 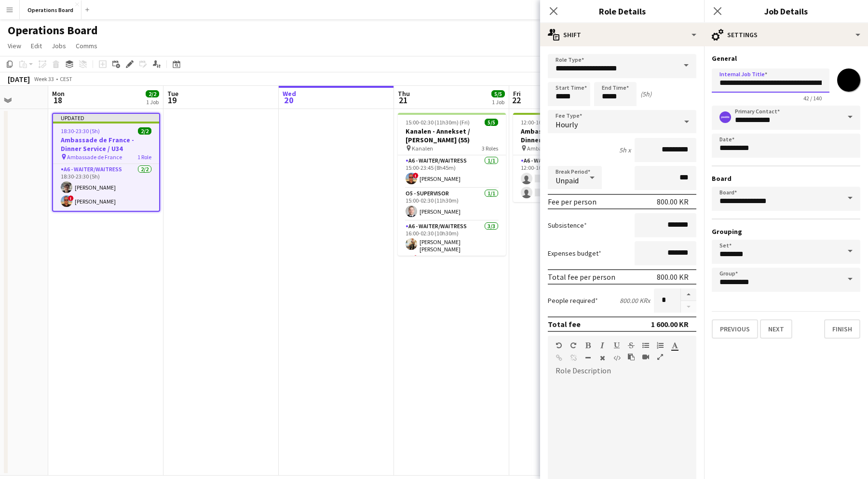 I want to click on div: (5h), so click(x=645, y=94).